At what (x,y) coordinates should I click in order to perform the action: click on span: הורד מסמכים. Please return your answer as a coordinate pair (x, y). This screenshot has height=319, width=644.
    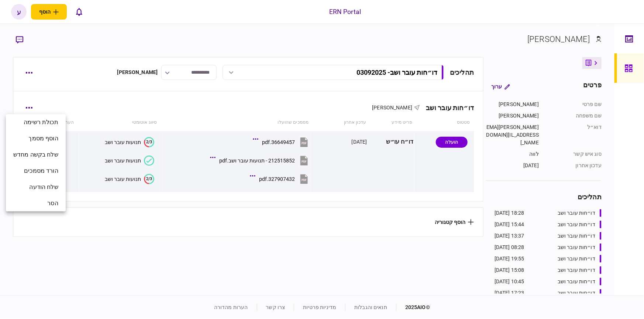
    Looking at the image, I should click on (41, 171).